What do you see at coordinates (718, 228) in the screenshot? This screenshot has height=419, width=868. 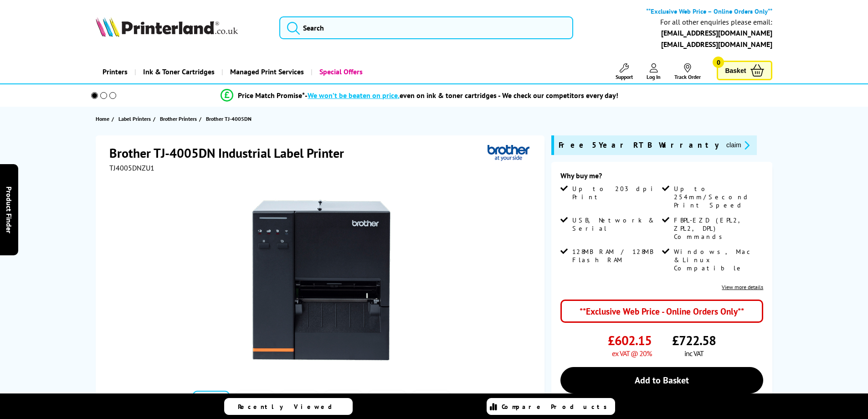 I see `span: FBPL-EZD (EPL2, ZPL2, DPL) Commands` at bounding box center [718, 228].